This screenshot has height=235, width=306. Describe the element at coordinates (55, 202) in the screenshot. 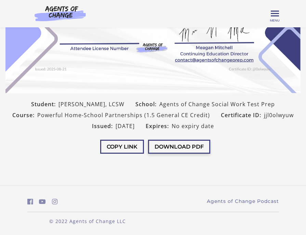

I see `a: https://www.instagram.com/agentsofchangeprep/ (Open in a new window)` at that location.